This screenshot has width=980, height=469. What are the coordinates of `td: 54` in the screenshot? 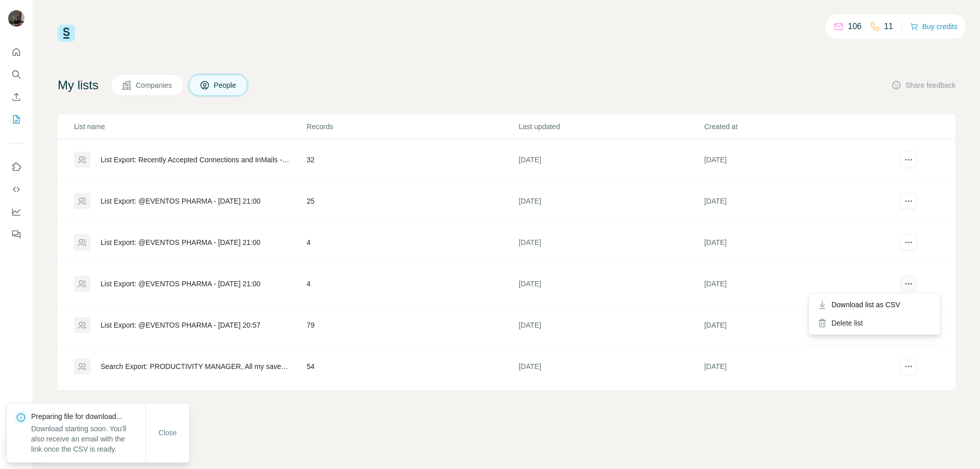 It's located at (412, 366).